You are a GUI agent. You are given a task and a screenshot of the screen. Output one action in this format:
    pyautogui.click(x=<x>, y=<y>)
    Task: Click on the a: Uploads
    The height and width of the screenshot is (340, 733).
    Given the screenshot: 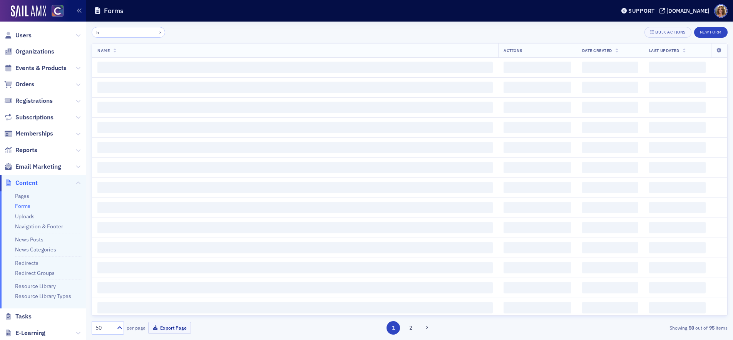 What is the action you would take?
    pyautogui.click(x=25, y=216)
    